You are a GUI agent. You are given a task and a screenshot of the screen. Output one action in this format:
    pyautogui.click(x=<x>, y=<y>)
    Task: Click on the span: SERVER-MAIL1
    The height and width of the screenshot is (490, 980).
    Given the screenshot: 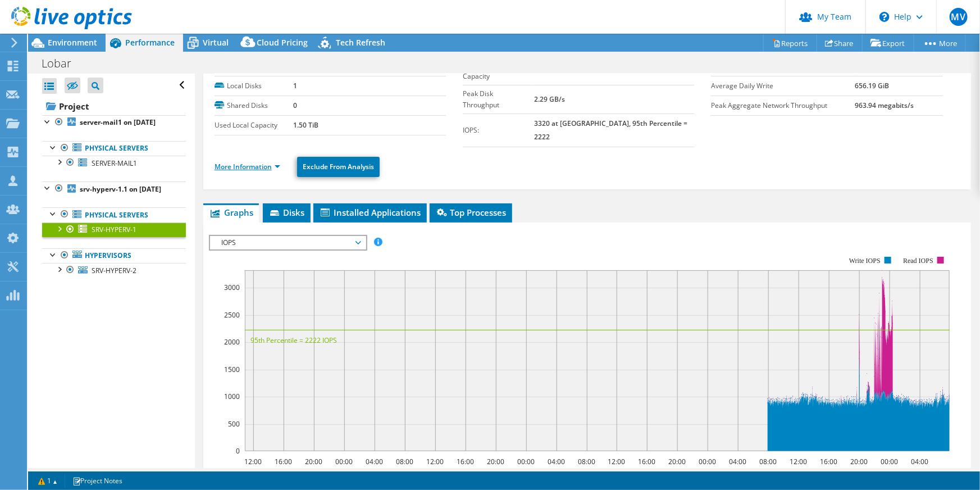 What is the action you would take?
    pyautogui.click(x=114, y=163)
    